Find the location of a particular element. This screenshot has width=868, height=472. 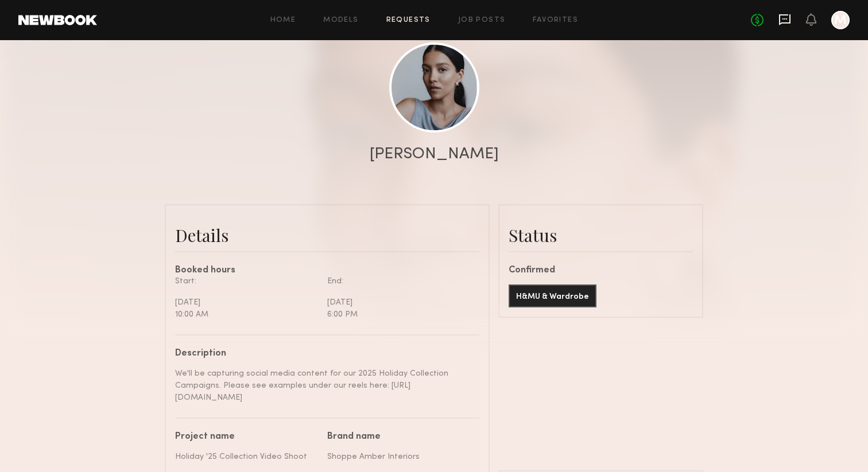

a: Job Posts is located at coordinates (482, 20).